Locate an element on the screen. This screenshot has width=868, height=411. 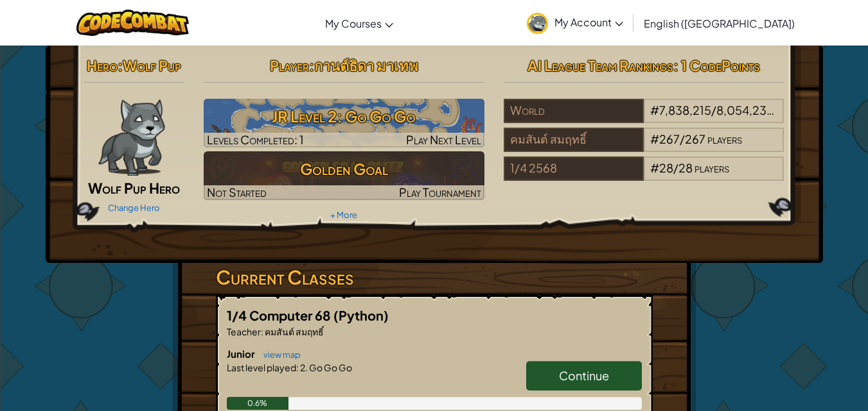
h3: JR Level 2: Go Go Go is located at coordinates (344, 116).